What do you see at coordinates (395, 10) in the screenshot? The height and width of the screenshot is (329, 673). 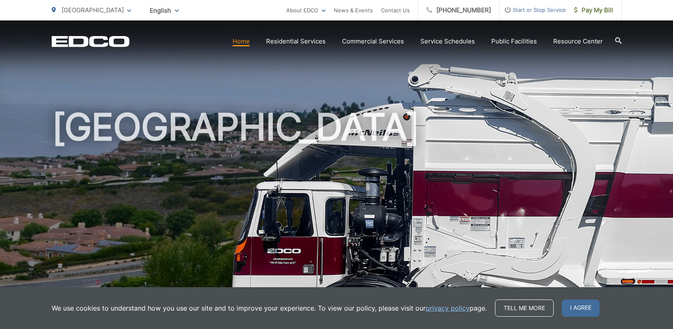 I see `a: Contact Us` at bounding box center [395, 10].